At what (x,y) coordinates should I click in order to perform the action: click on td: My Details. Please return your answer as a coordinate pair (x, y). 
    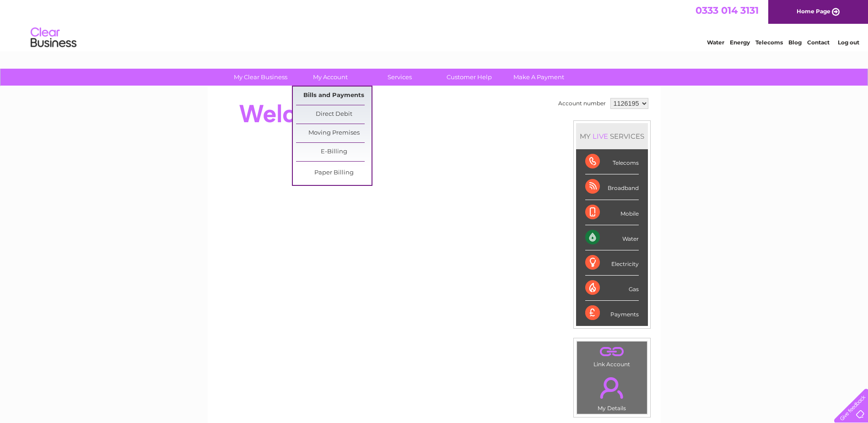
    Looking at the image, I should click on (611, 392).